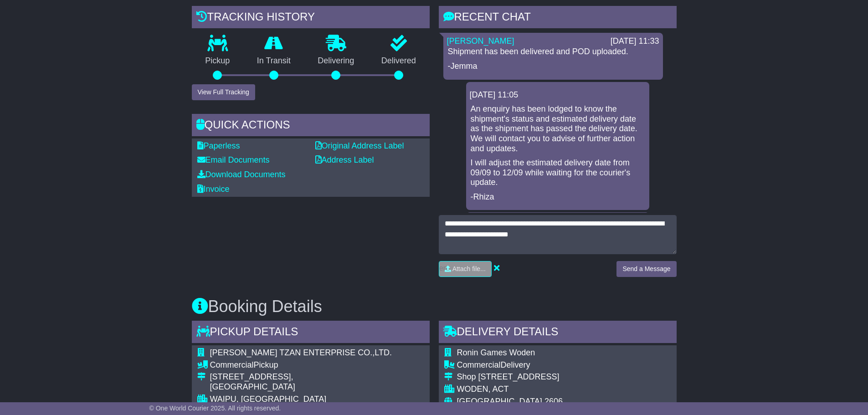  What do you see at coordinates (554, 402) in the screenshot?
I see `span: 2606` at bounding box center [554, 402].